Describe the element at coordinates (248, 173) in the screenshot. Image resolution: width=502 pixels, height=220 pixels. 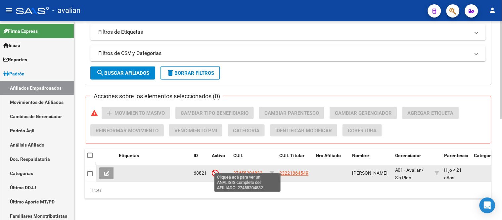
I see `span: 27458204832` at that location.